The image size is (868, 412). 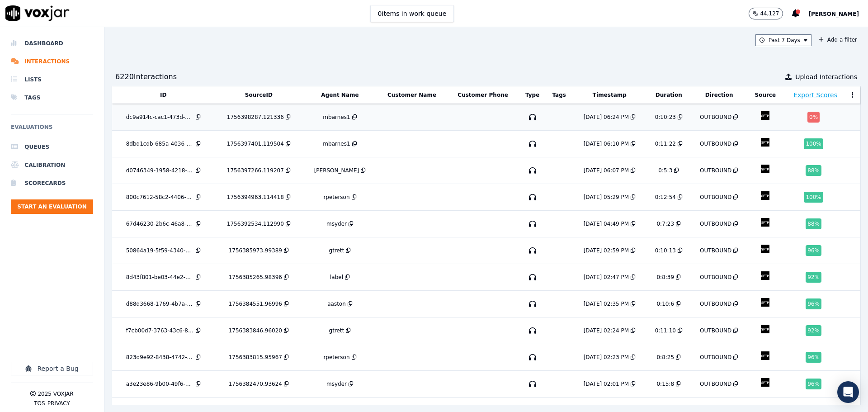 What do you see at coordinates (255, 143) in the screenshot?
I see `div: 1756397401.119504` at bounding box center [255, 143].